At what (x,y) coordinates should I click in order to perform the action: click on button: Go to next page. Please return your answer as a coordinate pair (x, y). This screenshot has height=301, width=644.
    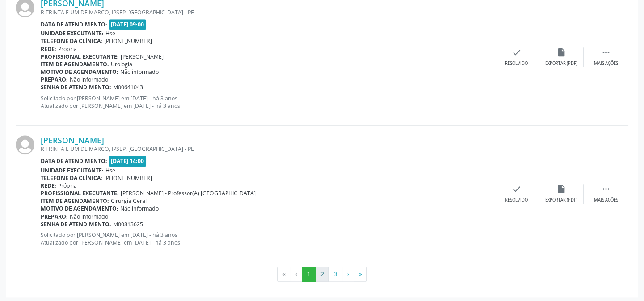
    Looking at the image, I should click on (348, 274).